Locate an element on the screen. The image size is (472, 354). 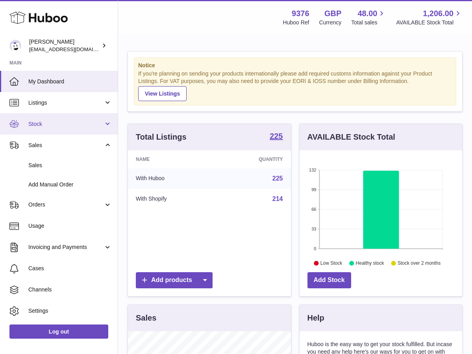
img: info@azura-rose.com is located at coordinates (15, 46).